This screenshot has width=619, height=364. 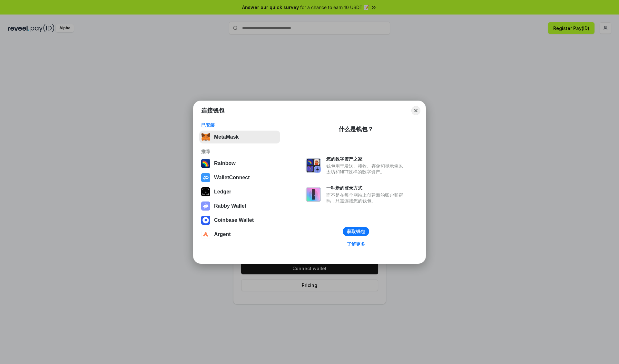 I want to click on div: 获取钱包, so click(x=356, y=232).